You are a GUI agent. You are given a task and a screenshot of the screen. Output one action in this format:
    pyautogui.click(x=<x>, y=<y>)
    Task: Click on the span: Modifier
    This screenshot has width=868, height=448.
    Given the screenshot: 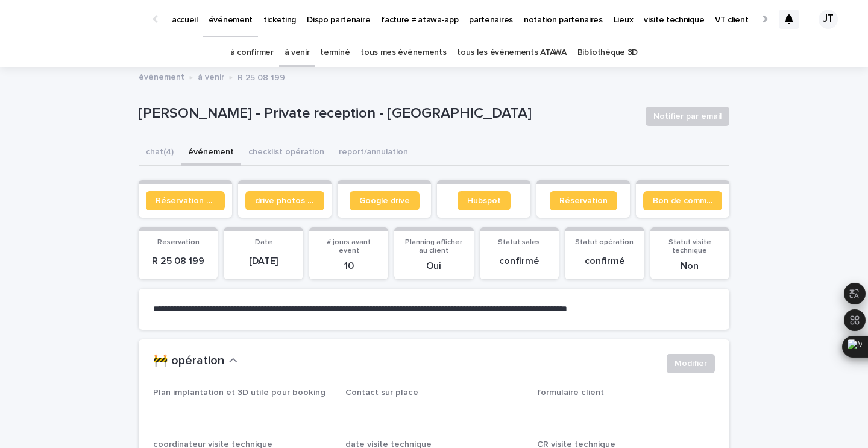 What is the action you would take?
    pyautogui.click(x=691, y=364)
    